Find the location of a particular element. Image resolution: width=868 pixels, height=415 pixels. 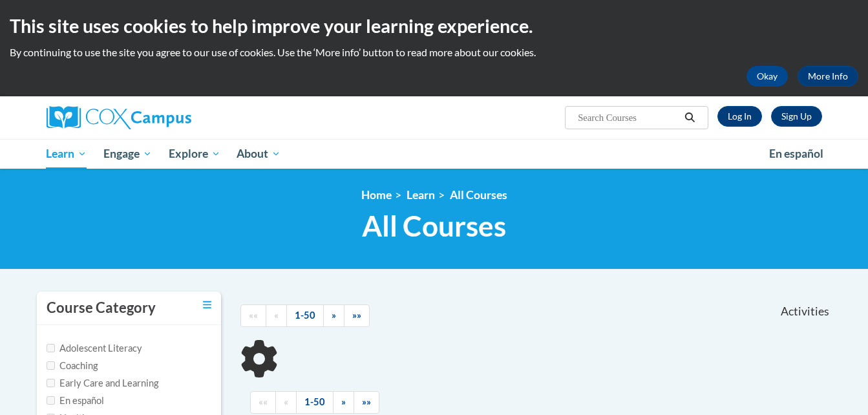

a: En español is located at coordinates (796, 154).